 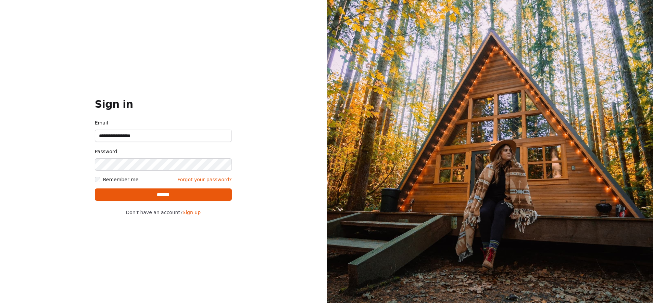 What do you see at coordinates (191, 213) in the screenshot?
I see `a: Sign up` at bounding box center [191, 213].